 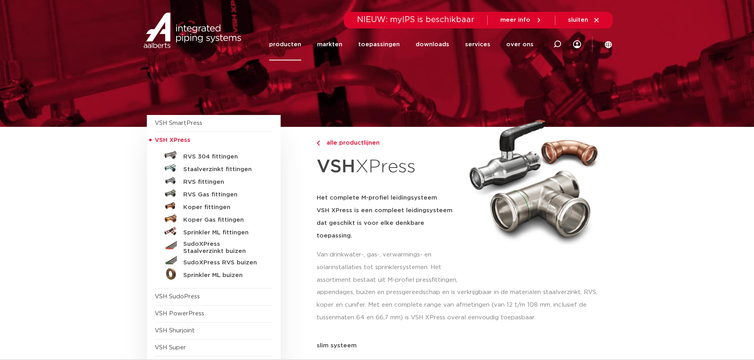 What do you see at coordinates (578, 20) in the screenshot?
I see `span: sluiten` at bounding box center [578, 20].